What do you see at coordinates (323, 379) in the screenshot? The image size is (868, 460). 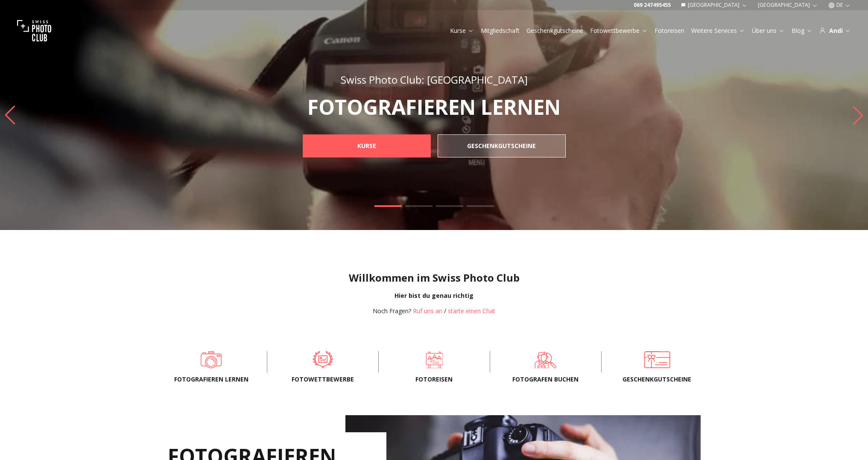 I see `span: Fotowettbewerbe` at bounding box center [323, 379].